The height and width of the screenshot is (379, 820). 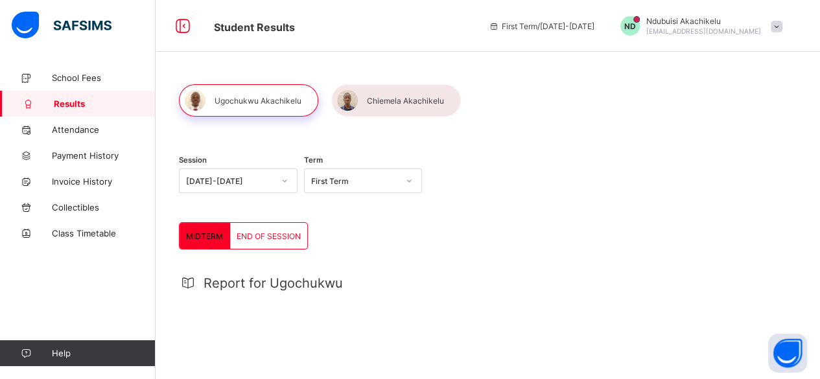 I want to click on span: Help, so click(x=103, y=353).